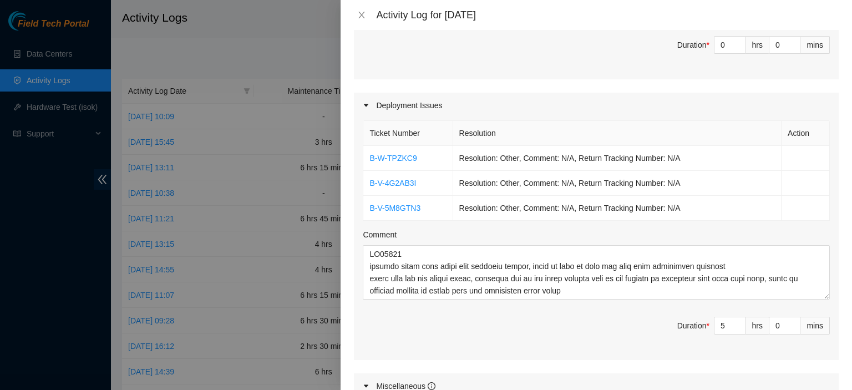 This screenshot has width=852, height=390. What do you see at coordinates (395, 208) in the screenshot?
I see `a: B-V-5M8GTN3` at bounding box center [395, 208].